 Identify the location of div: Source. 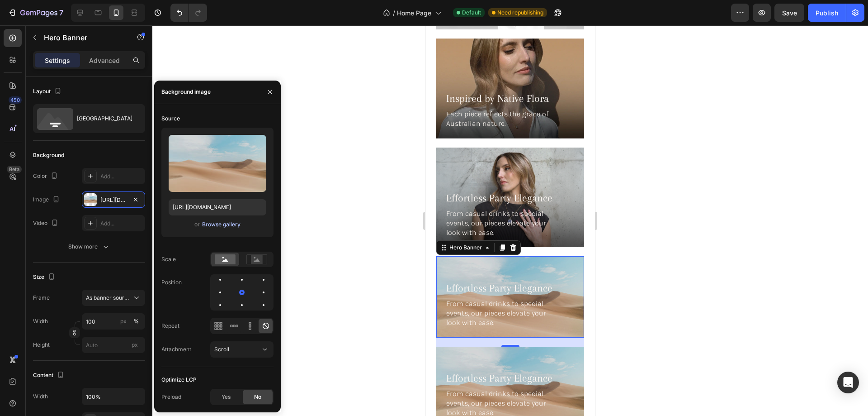
(170, 118).